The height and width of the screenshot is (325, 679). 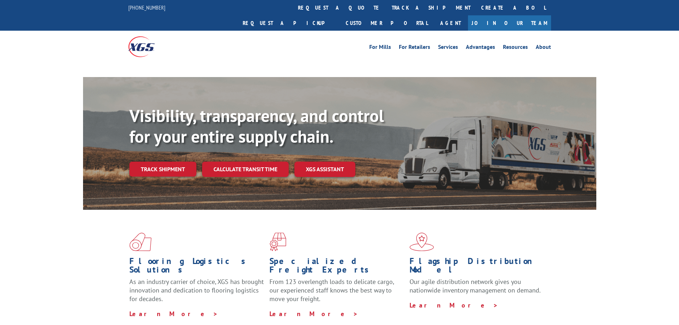 What do you see at coordinates (337, 267) in the screenshot?
I see `h1: Specialized Freight Experts` at bounding box center [337, 267].